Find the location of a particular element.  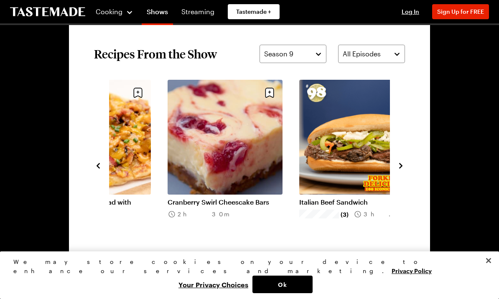

h2: Recipes From the Show is located at coordinates (155, 54).